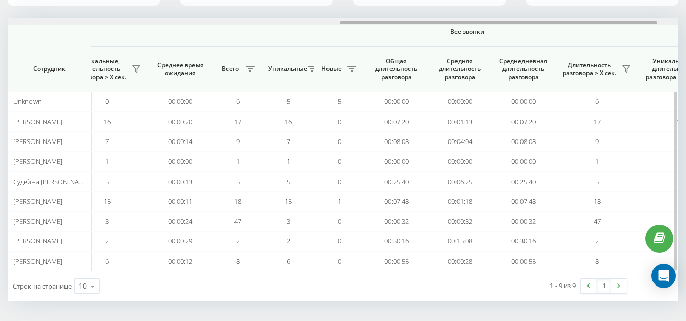  I want to click on td: 00:01:13, so click(459, 121).